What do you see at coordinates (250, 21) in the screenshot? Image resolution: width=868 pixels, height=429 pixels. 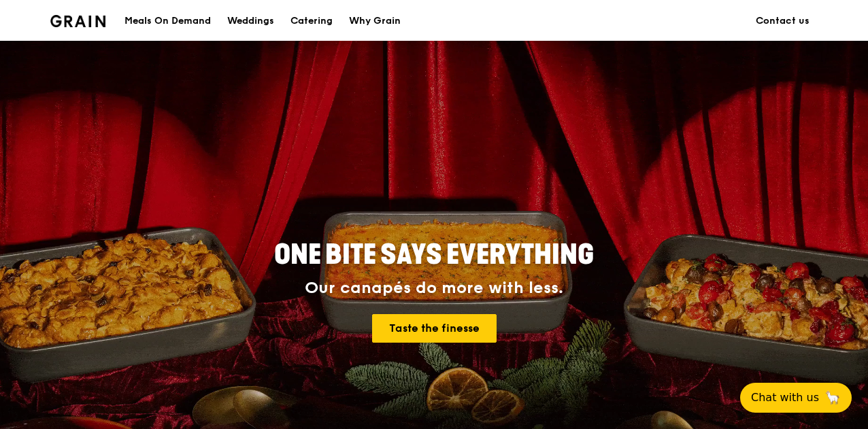 I see `div: Weddings` at bounding box center [250, 21].